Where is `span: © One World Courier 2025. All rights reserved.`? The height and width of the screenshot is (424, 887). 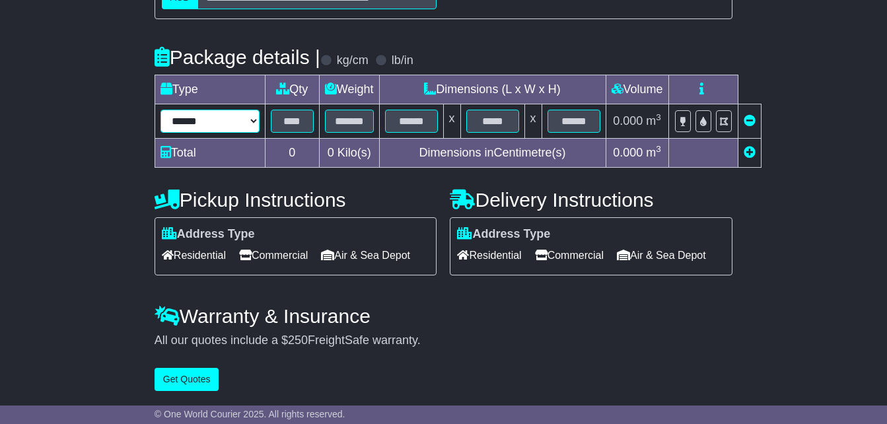 span: © One World Courier 2025. All rights reserved. is located at coordinates (250, 414).